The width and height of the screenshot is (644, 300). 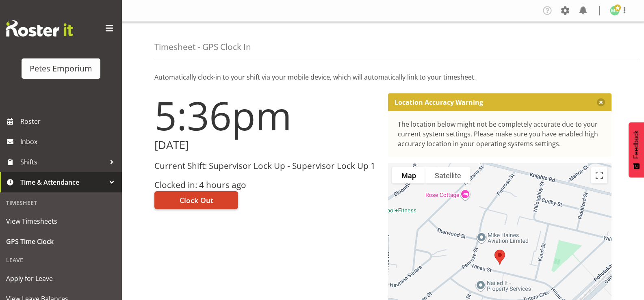 What do you see at coordinates (615, 10) in the screenshot?
I see `img: melanie-richardson713.jpg` at bounding box center [615, 10].